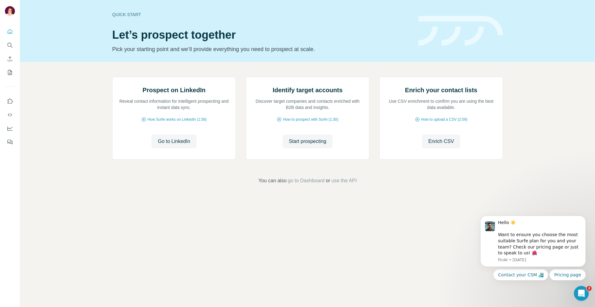 Image resolution: width=595 pixels, height=307 pixels. I want to click on button: Quick reply: Contact your CSM 🏄‍♂️, so click(50, 80).